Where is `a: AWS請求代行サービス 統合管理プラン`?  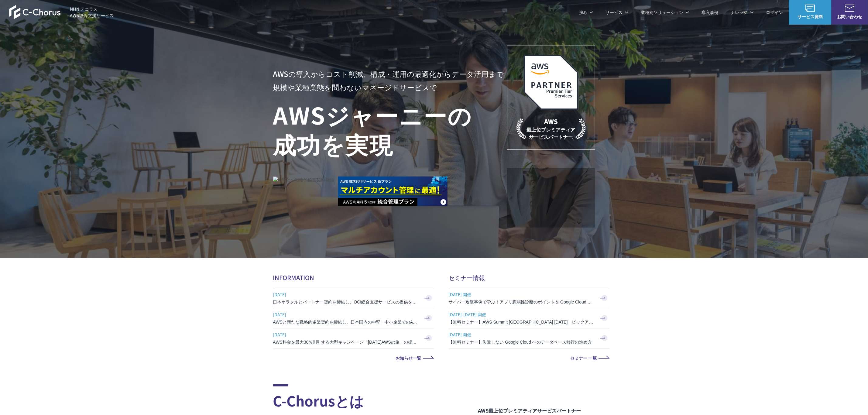
a: AWS請求代行サービス 統合管理プラン is located at coordinates (393, 191).